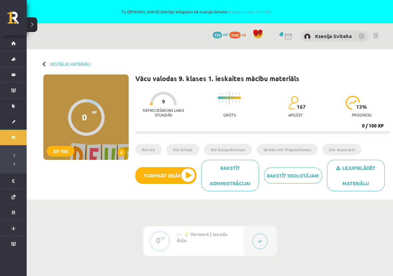 The width and height of the screenshot is (393, 276). What do you see at coordinates (179, 234) in the screenshot?
I see `span: #1` at bounding box center [179, 234].